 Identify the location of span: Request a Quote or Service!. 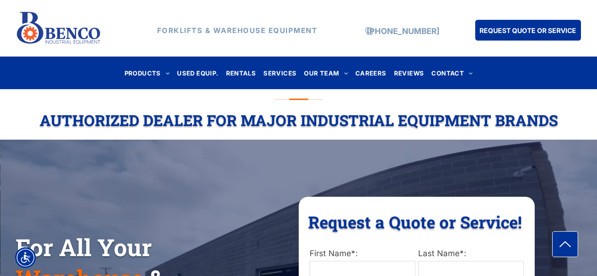
(415, 222).